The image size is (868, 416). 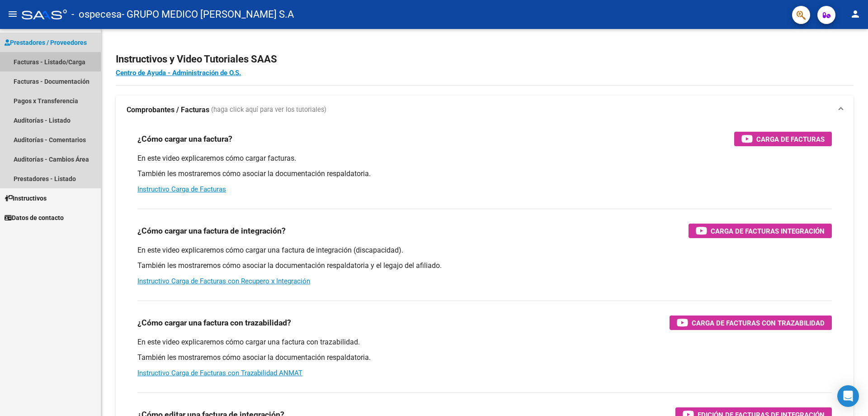 What do you see at coordinates (13, 14) in the screenshot?
I see `mat-icon: menu` at bounding box center [13, 14].